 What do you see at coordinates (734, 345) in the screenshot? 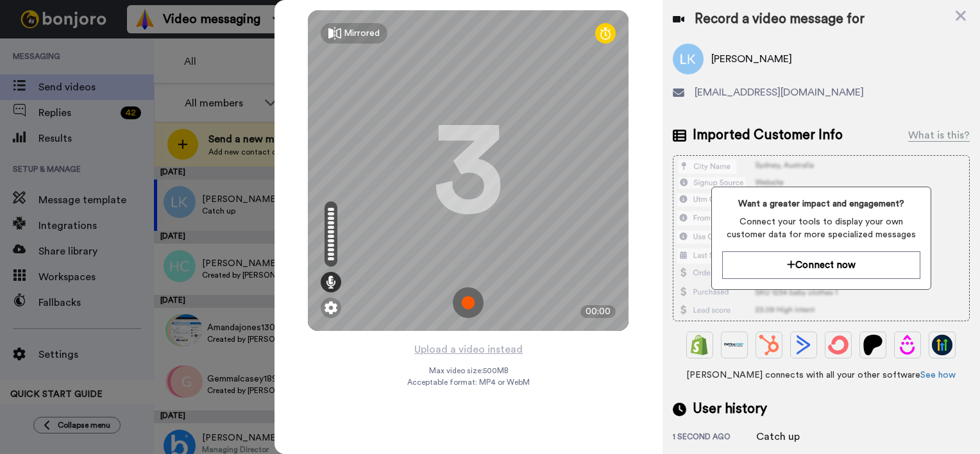
I see `img: Ontraport` at bounding box center [734, 345].